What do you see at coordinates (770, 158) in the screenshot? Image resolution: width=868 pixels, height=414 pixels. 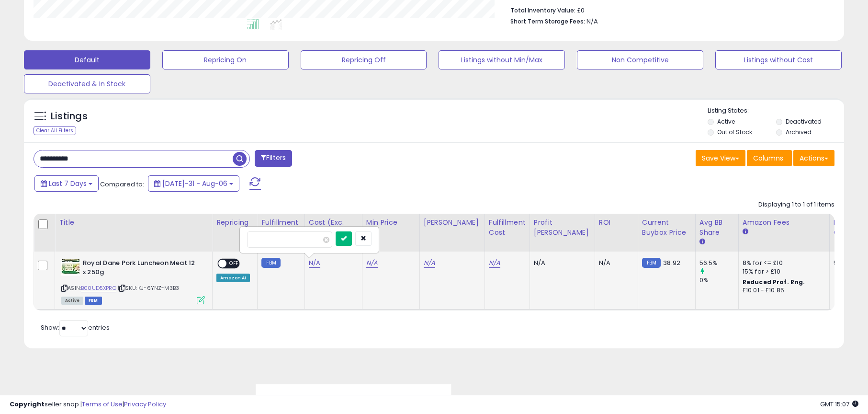 I see `button: Columns` at bounding box center [770, 158].